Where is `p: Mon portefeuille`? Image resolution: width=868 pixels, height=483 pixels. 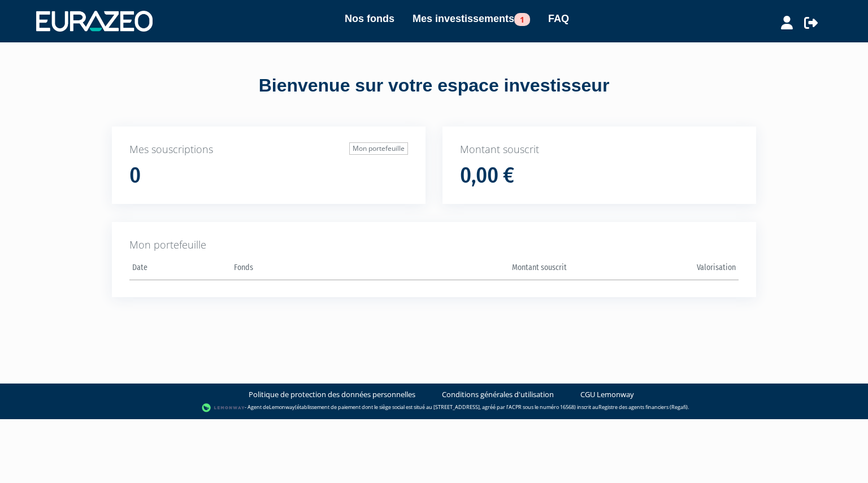
p: Mon portefeuille is located at coordinates (434, 245).